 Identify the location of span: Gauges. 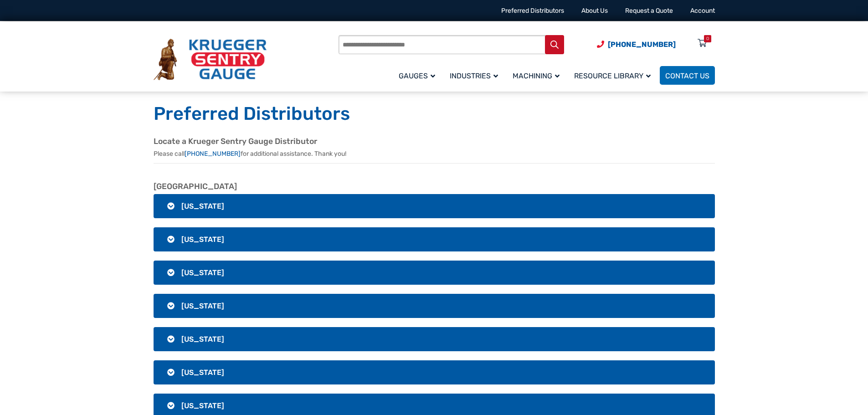
(417, 75).